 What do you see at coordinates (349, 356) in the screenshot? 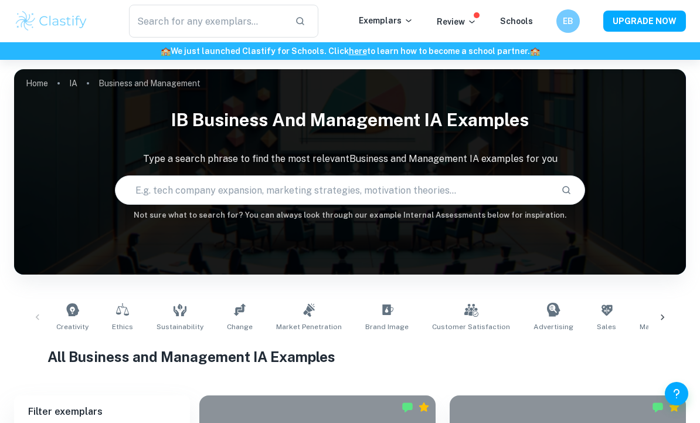
I see `h1: All Business and Management IA Examples` at bounding box center [349, 356].